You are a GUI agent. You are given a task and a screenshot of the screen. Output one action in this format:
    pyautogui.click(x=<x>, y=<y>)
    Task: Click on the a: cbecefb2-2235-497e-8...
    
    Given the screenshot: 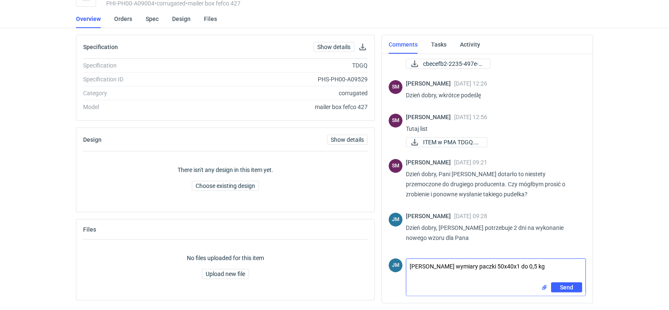 What is the action you would take?
    pyautogui.click(x=448, y=64)
    